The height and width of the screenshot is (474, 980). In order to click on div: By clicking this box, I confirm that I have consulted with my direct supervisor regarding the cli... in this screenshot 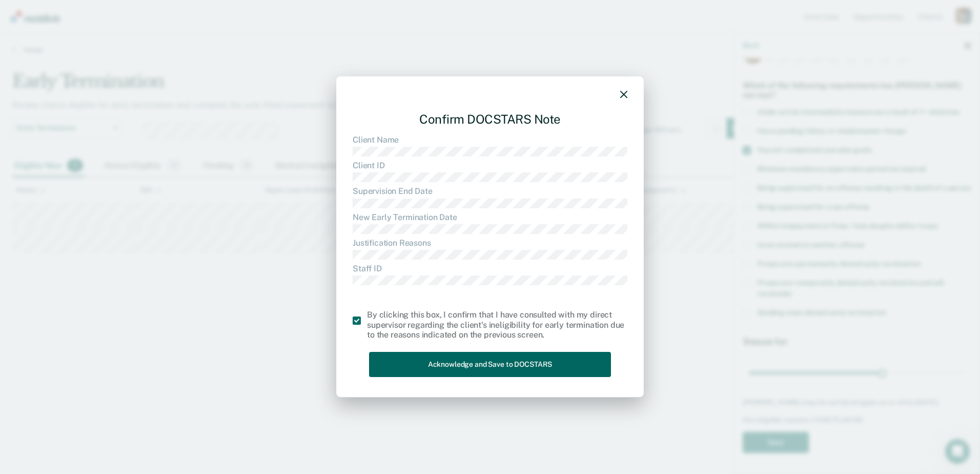, I will do `click(497, 325)`.